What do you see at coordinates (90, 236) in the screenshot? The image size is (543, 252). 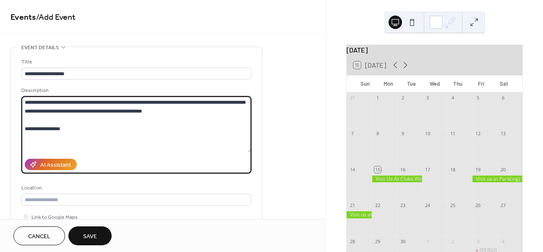 I see `span: Save` at bounding box center [90, 236].